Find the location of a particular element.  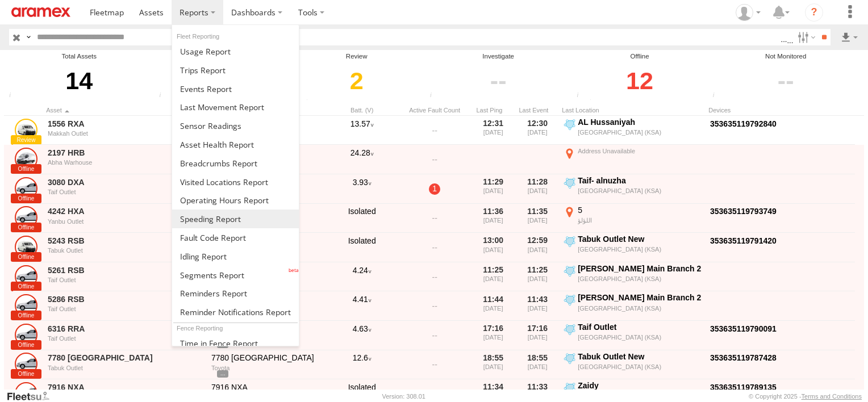

div: Zeeshan Nadeem is located at coordinates (748, 12).